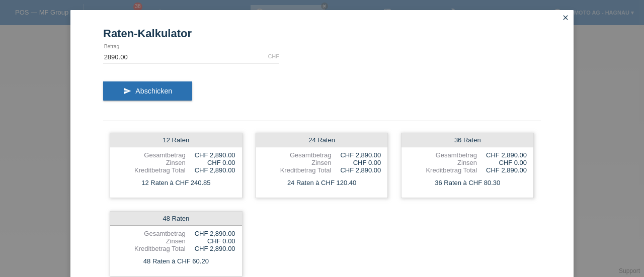  Describe the element at coordinates (176, 140) in the screenshot. I see `div: 12 Raten` at that location.